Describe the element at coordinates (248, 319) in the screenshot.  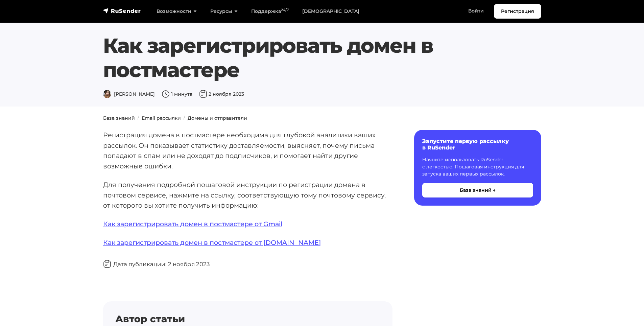
I see `h4: Автор статьи` at that location.